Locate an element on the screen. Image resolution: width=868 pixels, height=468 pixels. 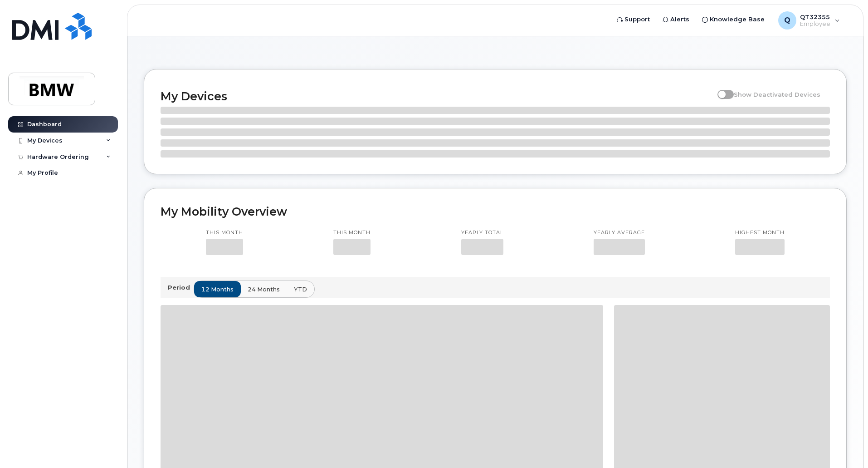
p: Period is located at coordinates (180, 287).